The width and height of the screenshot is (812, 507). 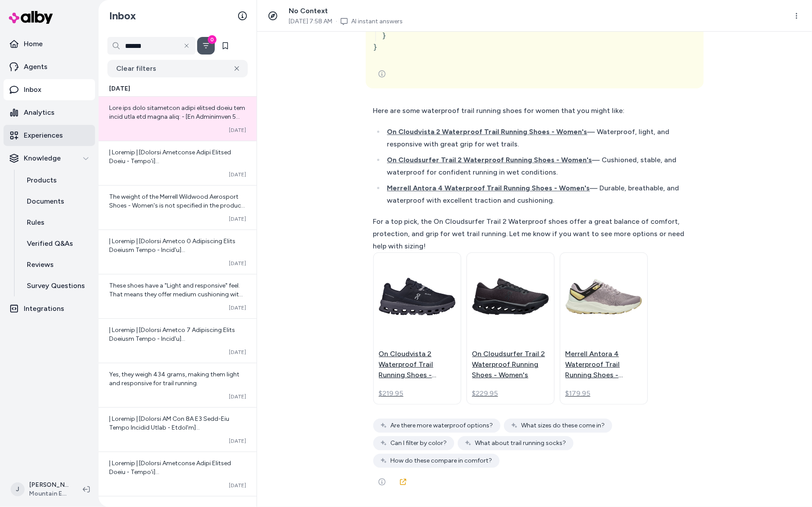 I want to click on img: On Cloudvista 2 Waterproof Trail Running Shoes - Women's, so click(x=417, y=296).